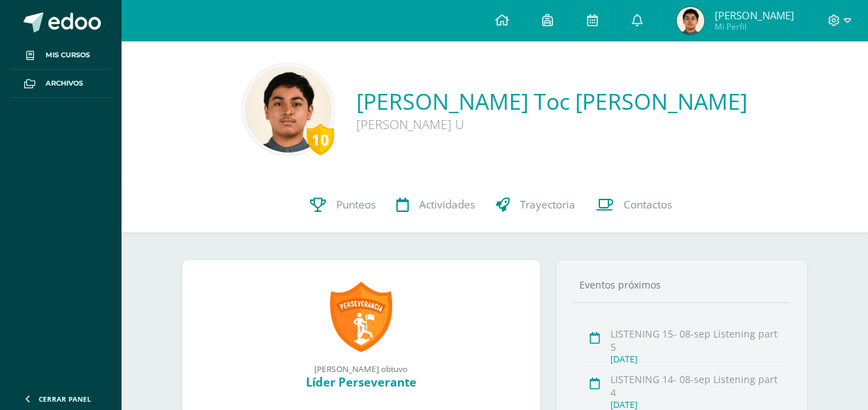  What do you see at coordinates (320, 139) in the screenshot?
I see `div: 10` at bounding box center [320, 139].